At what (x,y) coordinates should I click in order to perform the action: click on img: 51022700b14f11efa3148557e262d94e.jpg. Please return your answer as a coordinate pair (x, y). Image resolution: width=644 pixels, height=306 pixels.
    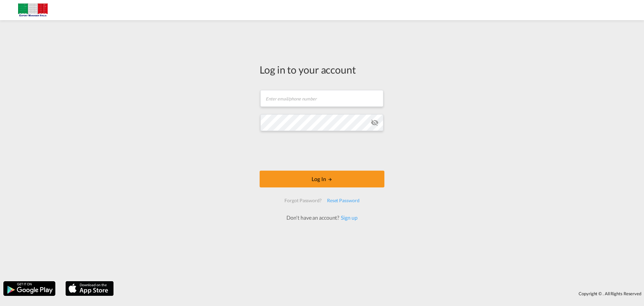
    Looking at the image, I should click on (33, 10).